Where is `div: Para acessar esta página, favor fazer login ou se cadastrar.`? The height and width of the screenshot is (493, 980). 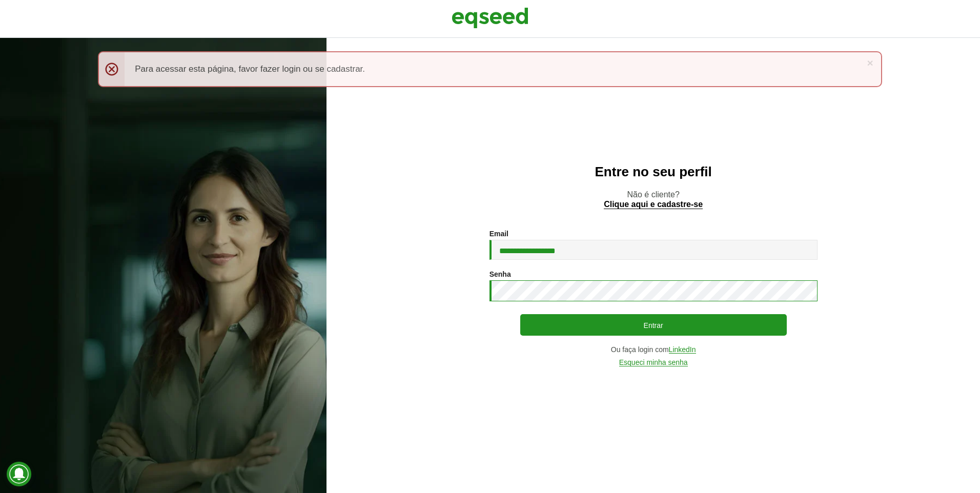
div: Para acessar esta página, favor fazer login ou se cadastrar. is located at coordinates (490, 69).